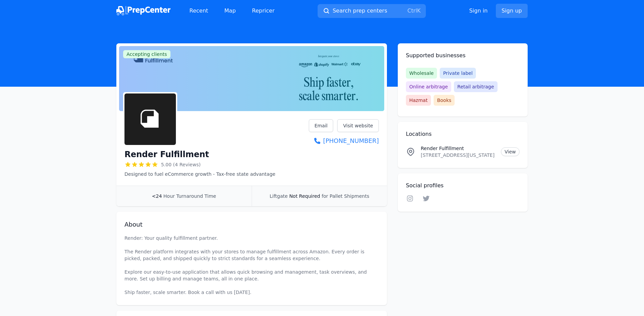 The height and width of the screenshot is (316, 644). I want to click on h1: Render Fulfillment, so click(167, 154).